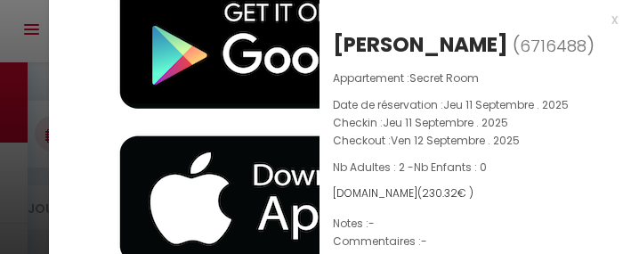  Describe the element at coordinates (475, 105) in the screenshot. I see `p: Date de réservation :` at that location.